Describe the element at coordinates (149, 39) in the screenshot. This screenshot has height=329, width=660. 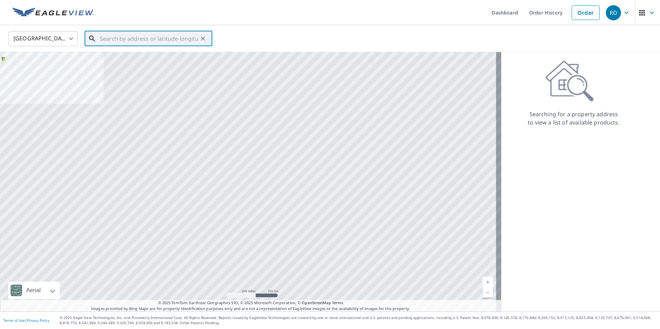
I see `input: Search by address or latitude-longitude` at that location.